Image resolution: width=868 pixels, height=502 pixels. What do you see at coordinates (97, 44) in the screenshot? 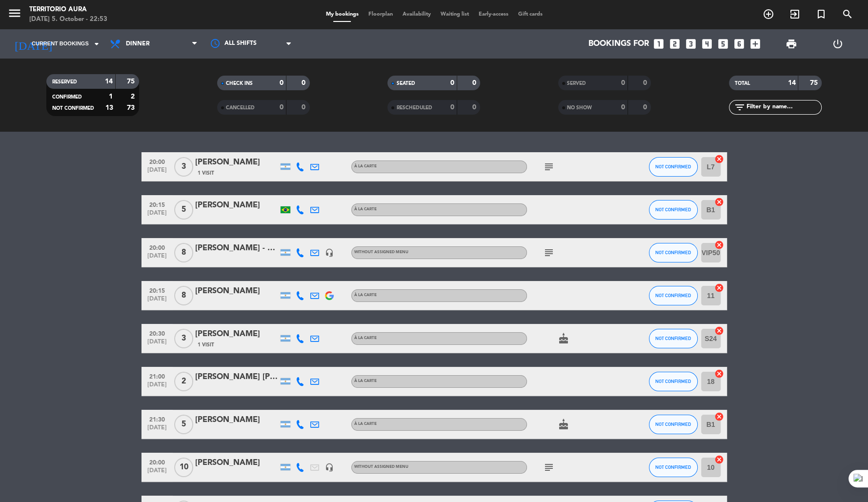
I see `i: arrow_drop_down` at bounding box center [97, 44].